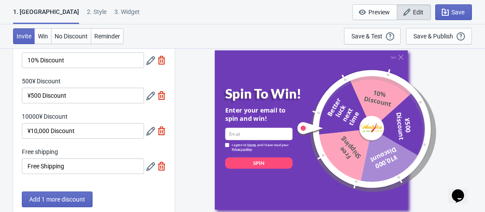 This screenshot has height=212, width=485. Describe the element at coordinates (107, 36) in the screenshot. I see `button: Reminder` at that location.